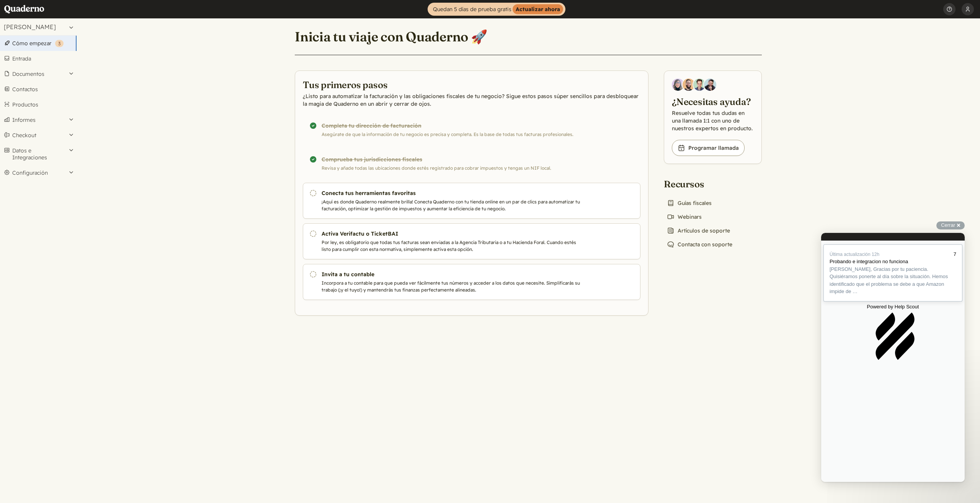  What do you see at coordinates (72, 127) in the screenshot?
I see `a: Powered by Help Scout` at bounding box center [72, 127].